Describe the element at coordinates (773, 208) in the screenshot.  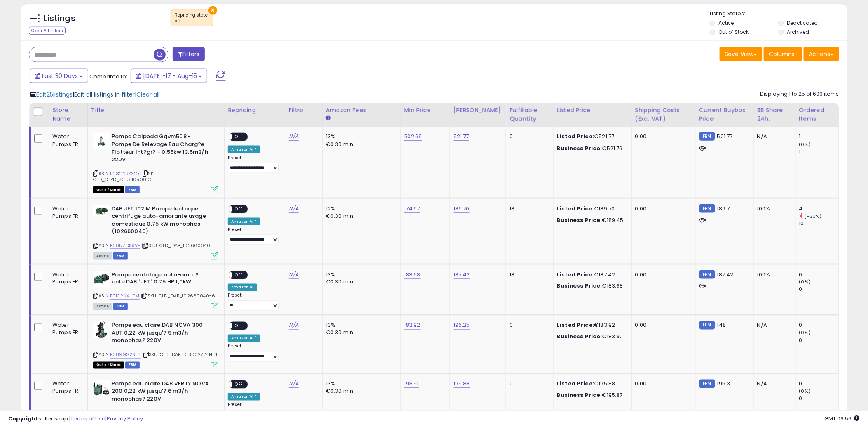
I see `div: 100%` at that location.